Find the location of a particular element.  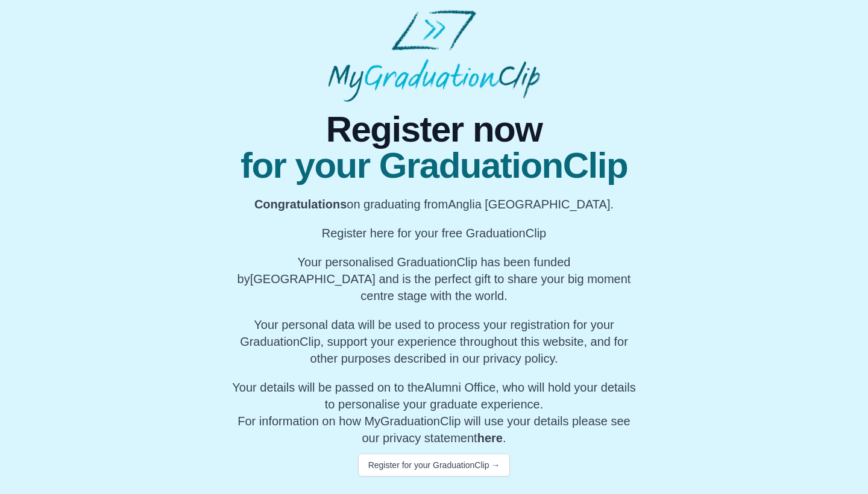

a: here is located at coordinates (490, 438).